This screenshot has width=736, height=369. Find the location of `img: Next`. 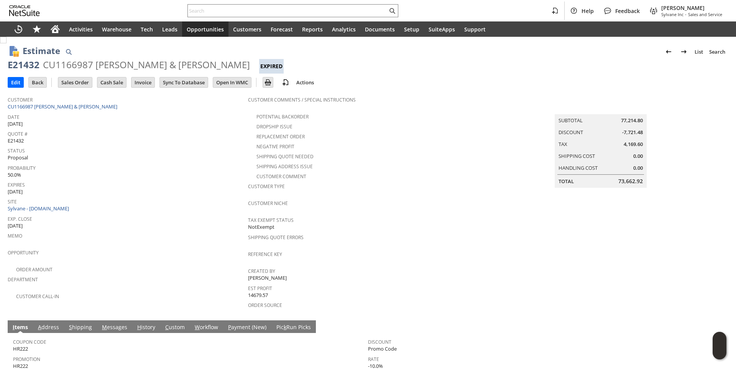

img: Next is located at coordinates (684, 52).